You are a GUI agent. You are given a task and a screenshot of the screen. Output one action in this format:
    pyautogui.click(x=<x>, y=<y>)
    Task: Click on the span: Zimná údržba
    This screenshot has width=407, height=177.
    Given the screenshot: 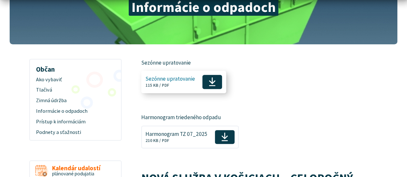 What is the action you would take?
    pyautogui.click(x=75, y=101)
    